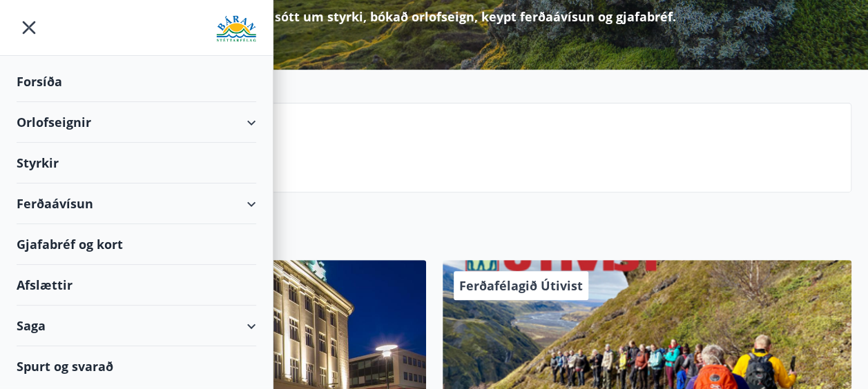  I want to click on img: union_logo, so click(236, 29).